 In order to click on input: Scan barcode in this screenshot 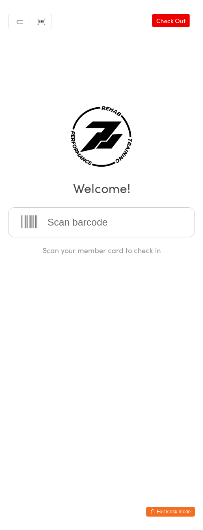, I will do `click(102, 223)`.